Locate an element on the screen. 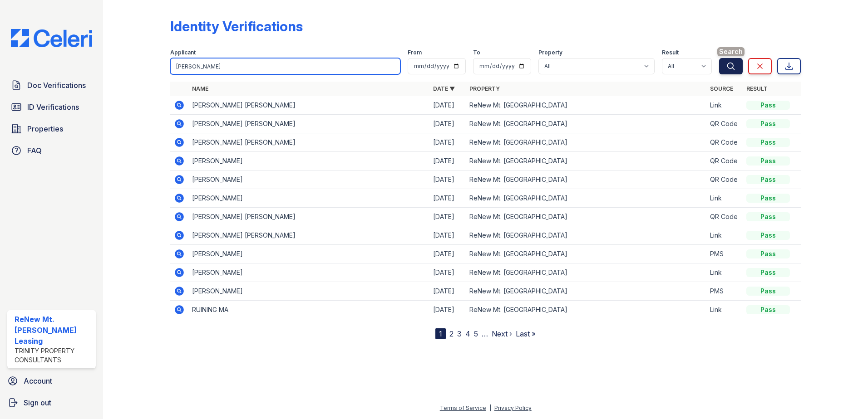 The image size is (868, 419). label: Result is located at coordinates (670, 53).